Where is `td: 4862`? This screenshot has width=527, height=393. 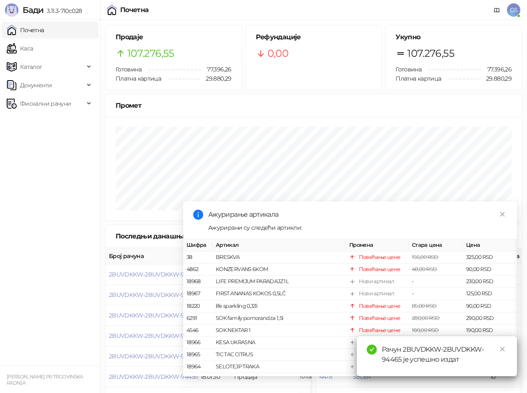
td: 4862 is located at coordinates (198, 269).